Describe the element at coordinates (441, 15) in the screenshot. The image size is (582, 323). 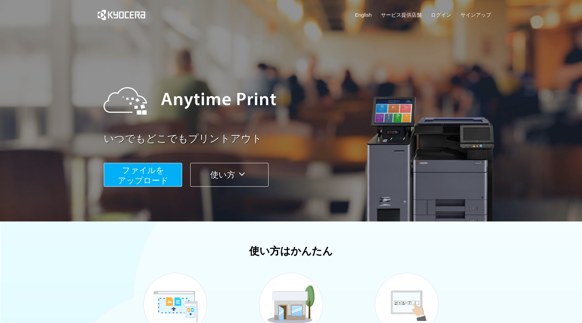
I see `a: ログイン` at that location.